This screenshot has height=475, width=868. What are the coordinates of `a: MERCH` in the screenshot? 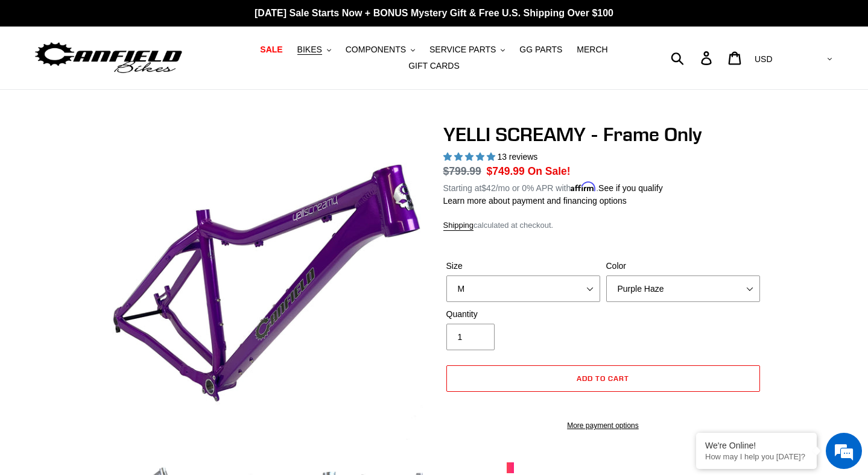 It's located at (592, 49).